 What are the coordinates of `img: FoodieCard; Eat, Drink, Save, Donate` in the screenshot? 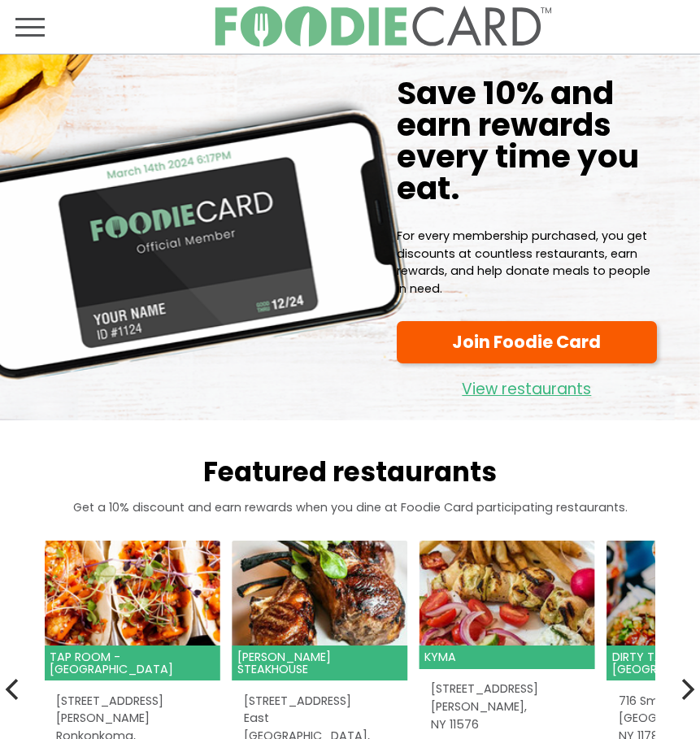 It's located at (382, 27).